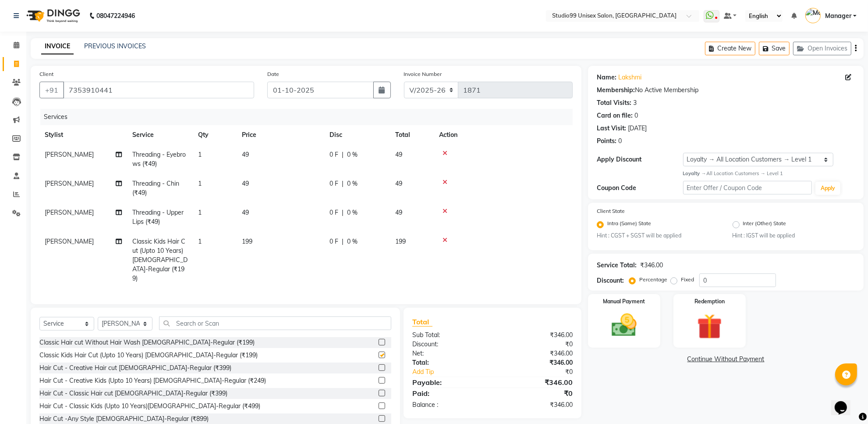  I want to click on div: Paid:, so click(450, 393).